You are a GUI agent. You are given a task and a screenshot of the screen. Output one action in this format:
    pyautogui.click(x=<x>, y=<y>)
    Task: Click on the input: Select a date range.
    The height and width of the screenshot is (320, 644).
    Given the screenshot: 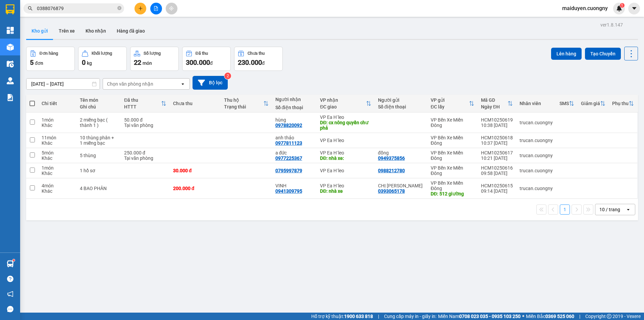 What is the action you would take?
    pyautogui.click(x=63, y=84)
    